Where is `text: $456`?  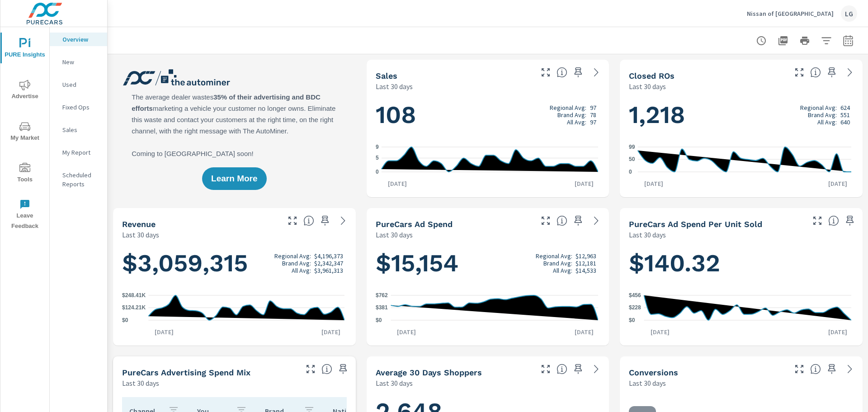
text: $456 is located at coordinates (635, 295).